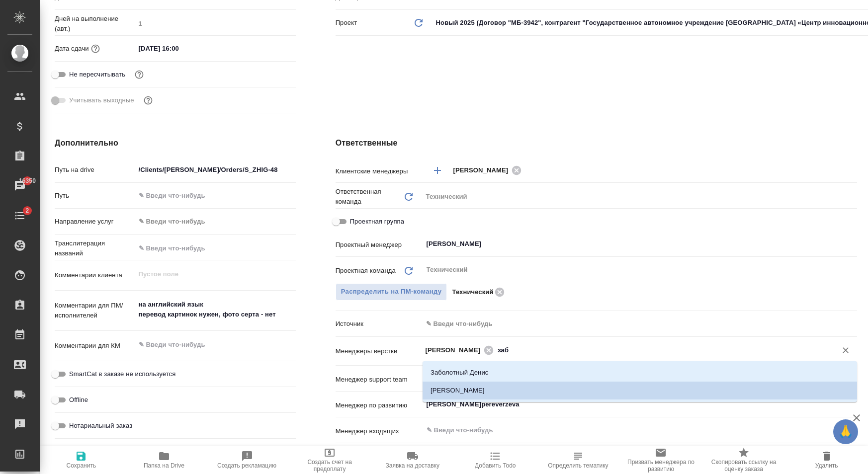 This screenshot has height=474, width=868. I want to click on p: Путь, so click(95, 196).